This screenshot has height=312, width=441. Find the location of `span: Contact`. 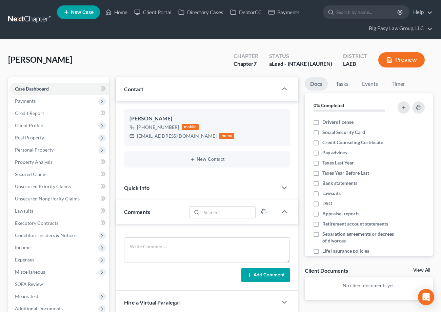

span: Contact is located at coordinates (134, 89).